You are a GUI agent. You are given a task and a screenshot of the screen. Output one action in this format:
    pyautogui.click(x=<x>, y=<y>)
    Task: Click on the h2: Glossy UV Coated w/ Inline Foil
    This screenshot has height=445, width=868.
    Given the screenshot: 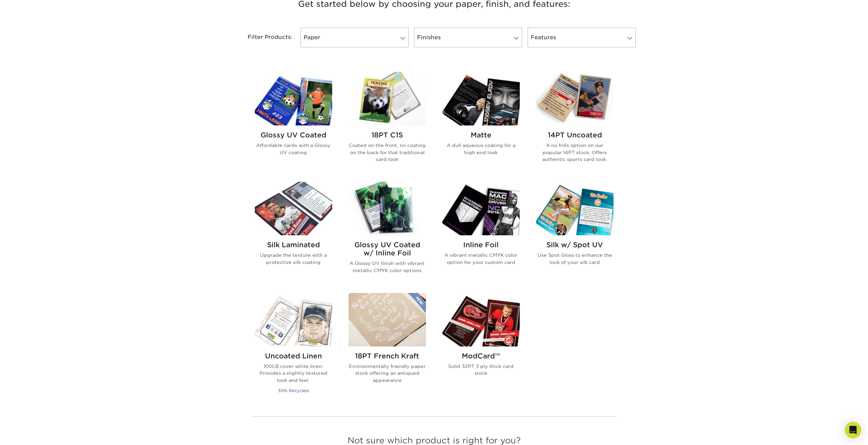 What is the action you would take?
    pyautogui.click(x=387, y=249)
    